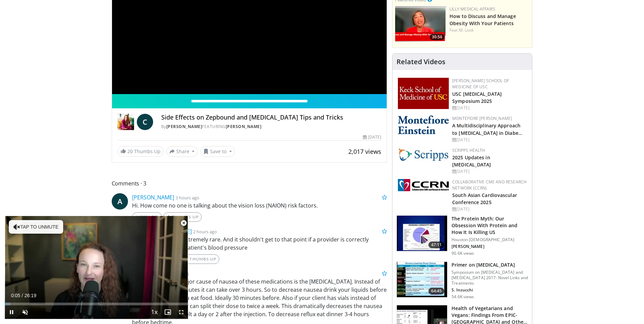 Image resolution: width=644 pixels, height=324 pixels. What do you see at coordinates (154, 312) in the screenshot?
I see `button: Playback Rate` at bounding box center [154, 312].